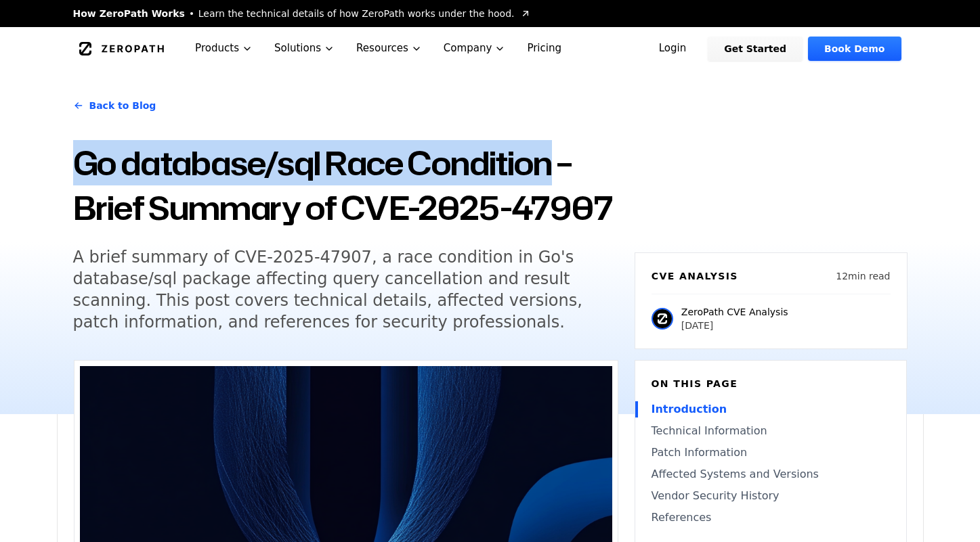  What do you see at coordinates (304, 48) in the screenshot?
I see `button: Solutions` at bounding box center [304, 48].